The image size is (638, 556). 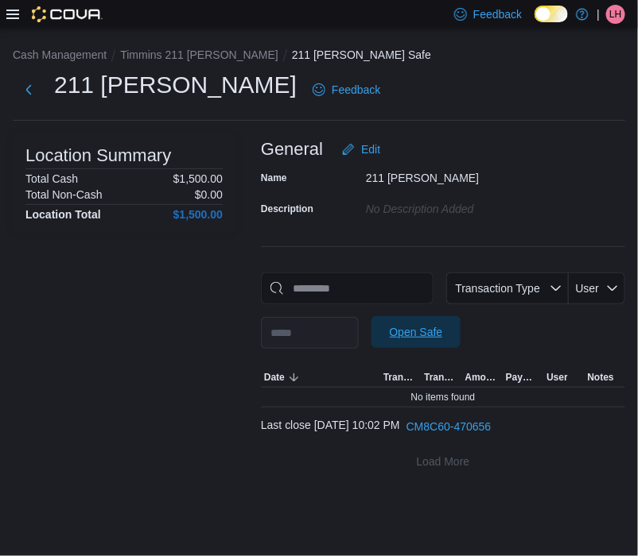 I want to click on button: Transaction #, so click(x=440, y=378).